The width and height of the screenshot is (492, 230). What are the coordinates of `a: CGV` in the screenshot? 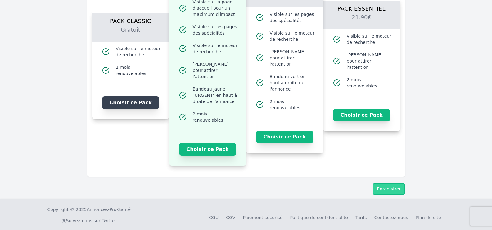 It's located at (231, 217).